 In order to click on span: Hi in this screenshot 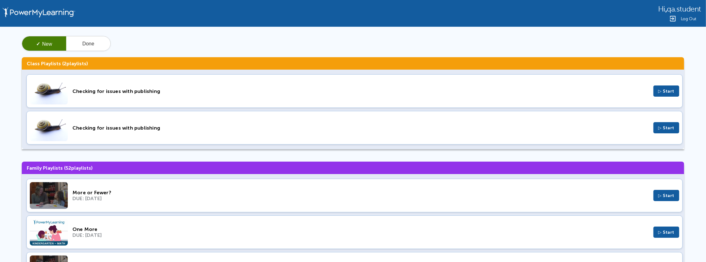, I will do `click(662, 9)`.